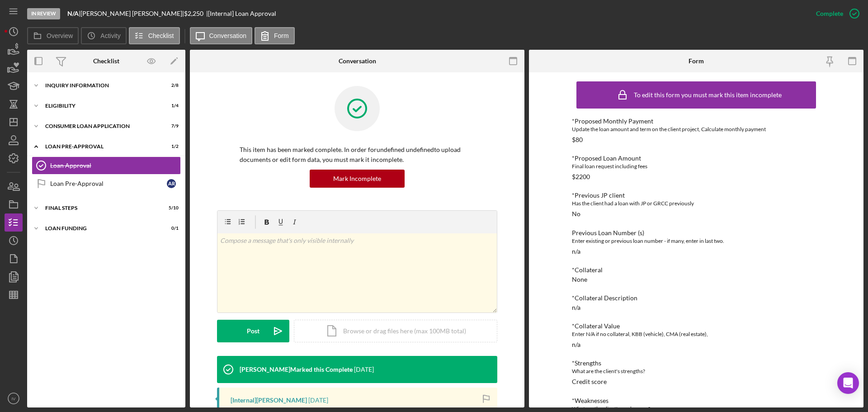 The image size is (868, 412). What do you see at coordinates (115, 166) in the screenshot?
I see `div: Loan Approval` at bounding box center [115, 166].